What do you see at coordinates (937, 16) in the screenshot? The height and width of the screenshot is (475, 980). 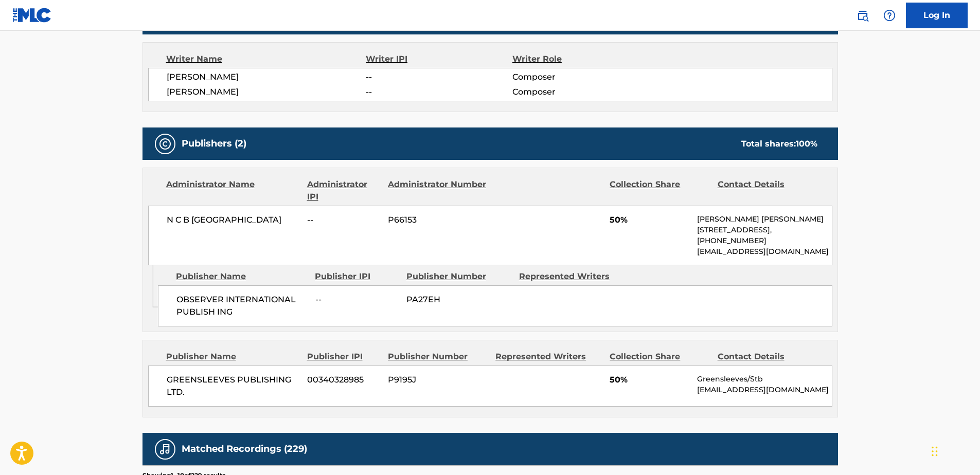 I see `a: Log In` at bounding box center [937, 16].